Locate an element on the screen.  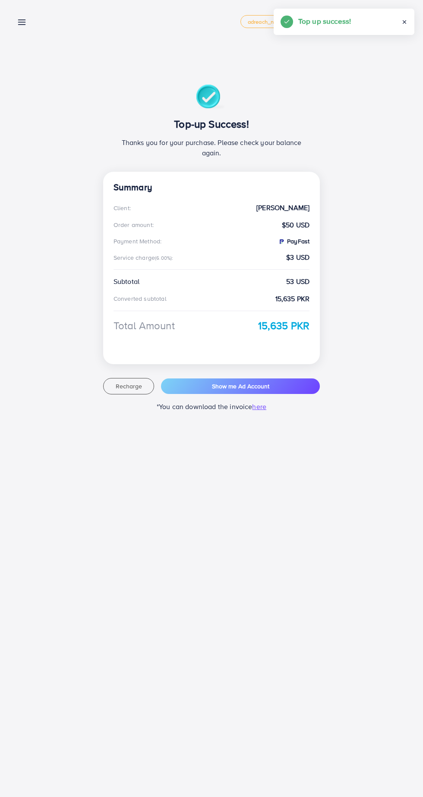
strong: $3 USD is located at coordinates (298, 257).